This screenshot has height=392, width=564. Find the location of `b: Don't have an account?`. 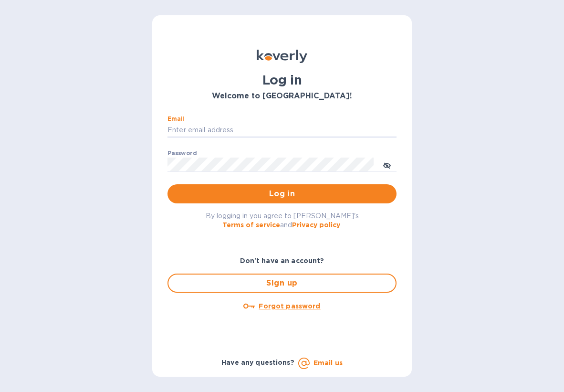

b: Don't have an account? is located at coordinates (282, 261).